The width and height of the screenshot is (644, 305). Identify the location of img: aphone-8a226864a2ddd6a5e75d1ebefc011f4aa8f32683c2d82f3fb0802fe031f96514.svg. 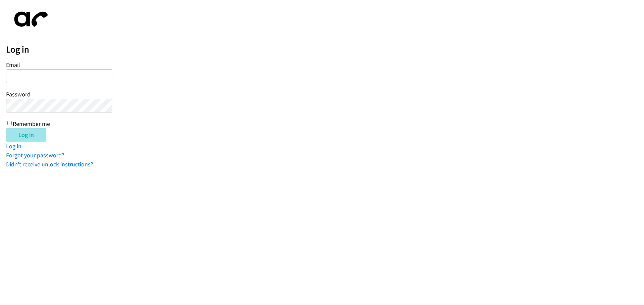
(29, 19).